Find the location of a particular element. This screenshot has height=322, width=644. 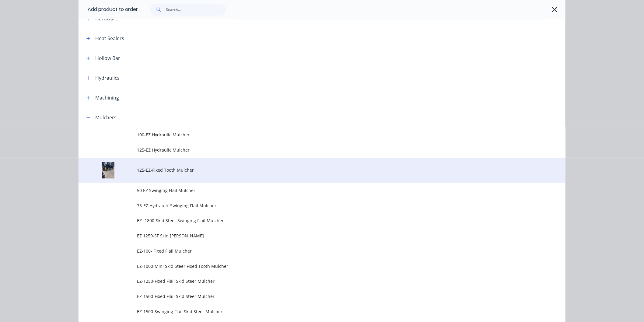

div: Mulchers is located at coordinates (106, 118).